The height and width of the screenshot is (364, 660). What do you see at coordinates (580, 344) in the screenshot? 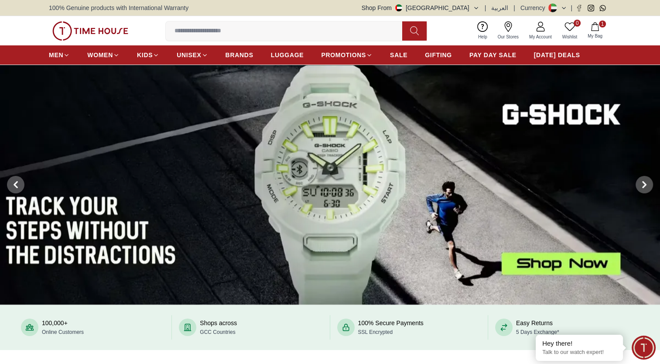
I see `div: Hey there!` at bounding box center [580, 344].